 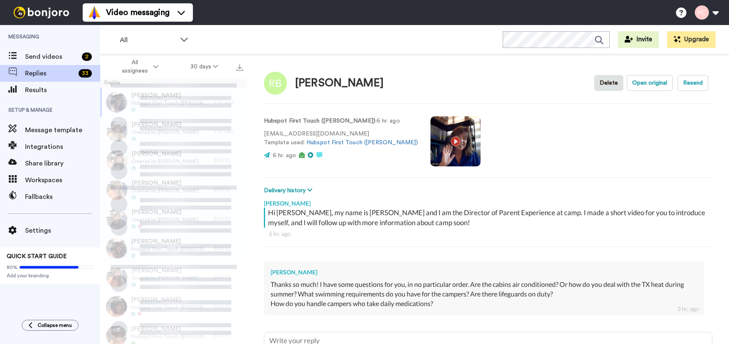 What do you see at coordinates (87, 57) in the screenshot?
I see `div: 2` at bounding box center [87, 57].